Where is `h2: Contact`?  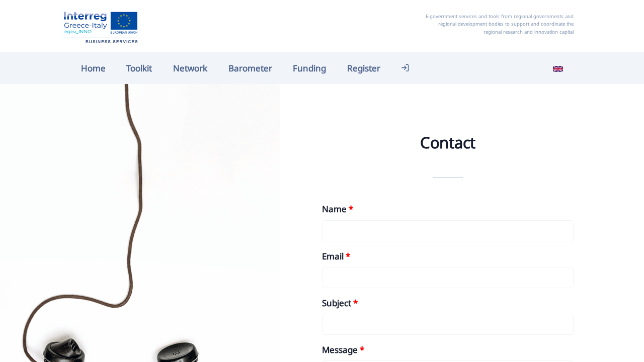 h2: Contact is located at coordinates (448, 142).